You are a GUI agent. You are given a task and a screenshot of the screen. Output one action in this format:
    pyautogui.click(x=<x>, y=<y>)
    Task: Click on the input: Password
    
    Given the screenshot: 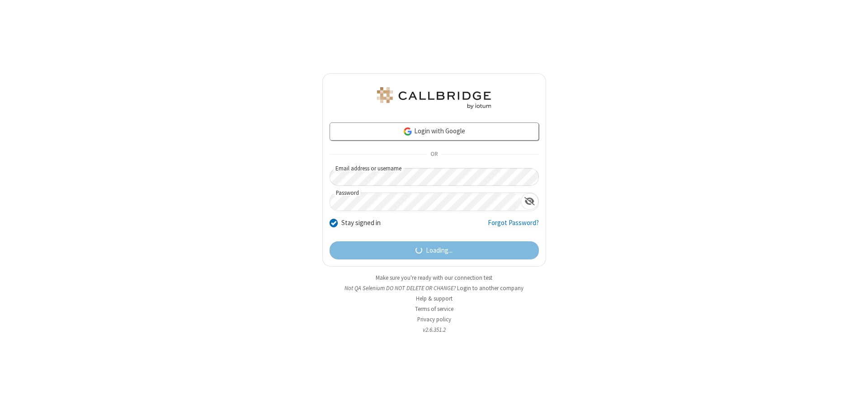 What is the action you would take?
    pyautogui.click(x=425, y=201)
    